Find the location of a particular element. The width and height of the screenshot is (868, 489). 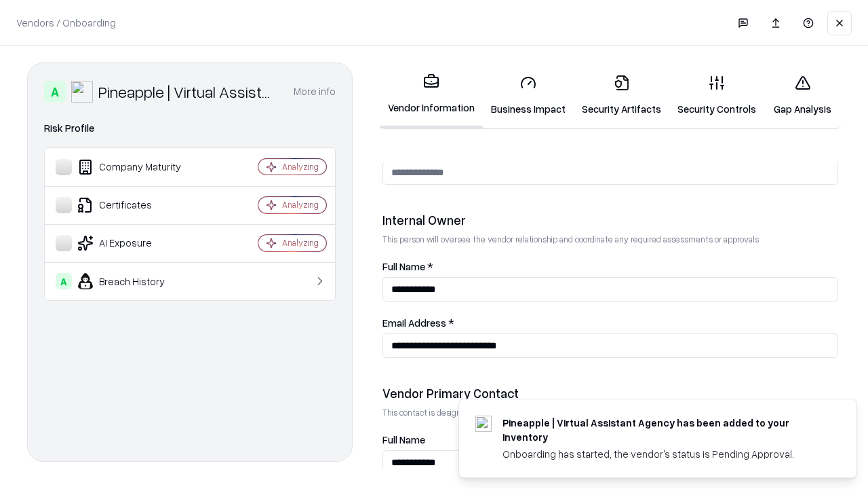

div: Vendor Primary Contact is located at coordinates (611, 393).